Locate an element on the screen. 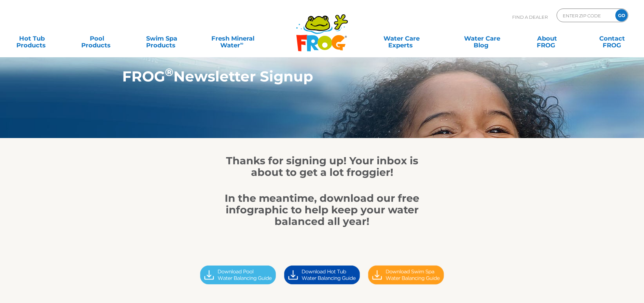 This screenshot has width=644, height=303. img: Download Button POOL is located at coordinates (238, 275).